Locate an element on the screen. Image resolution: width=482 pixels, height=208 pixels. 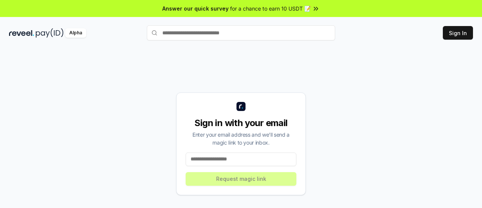
img: pay_id is located at coordinates (50, 33).